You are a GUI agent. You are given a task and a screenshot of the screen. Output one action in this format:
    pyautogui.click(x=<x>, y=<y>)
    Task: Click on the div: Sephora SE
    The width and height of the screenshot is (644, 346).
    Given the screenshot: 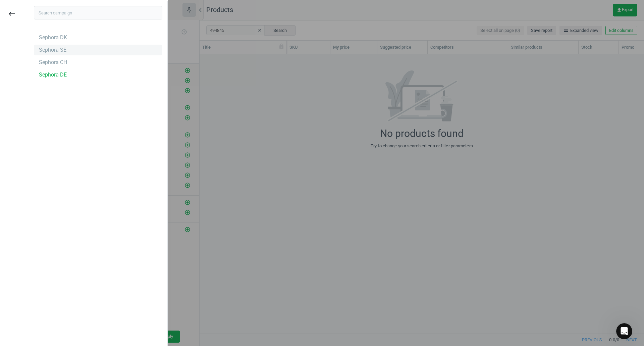 What is the action you would take?
    pyautogui.click(x=53, y=50)
    